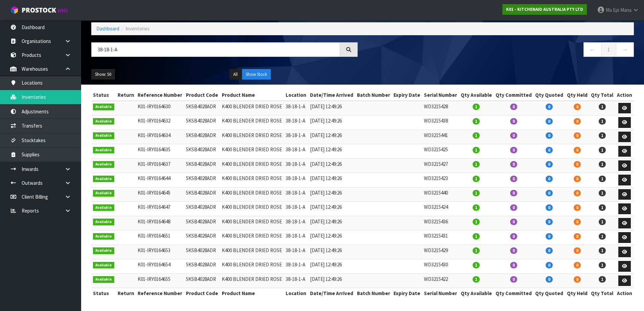 The height and width of the screenshot is (311, 644). What do you see at coordinates (160, 237) in the screenshot?
I see `td: K01-IRY0164651` at bounding box center [160, 237].